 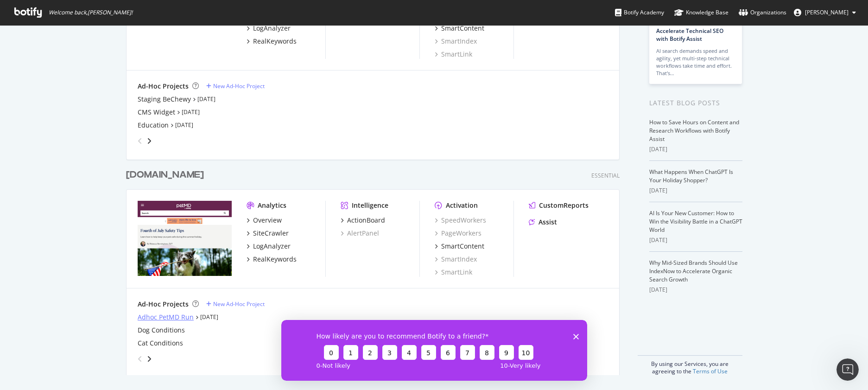 What do you see at coordinates (693, 271) in the screenshot?
I see `a: Why Mid-Sized Brands Should Use IndexNow to Accelerate Organic Search Growth` at bounding box center [693, 271].